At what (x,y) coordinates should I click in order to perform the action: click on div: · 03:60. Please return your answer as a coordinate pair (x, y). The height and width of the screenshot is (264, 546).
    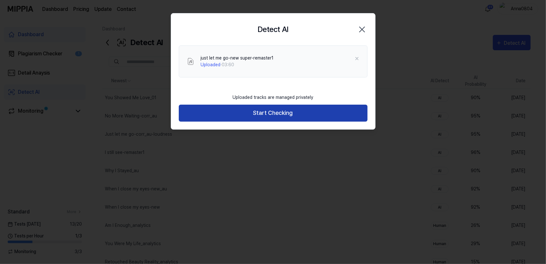
    Looking at the image, I should click on (237, 65).